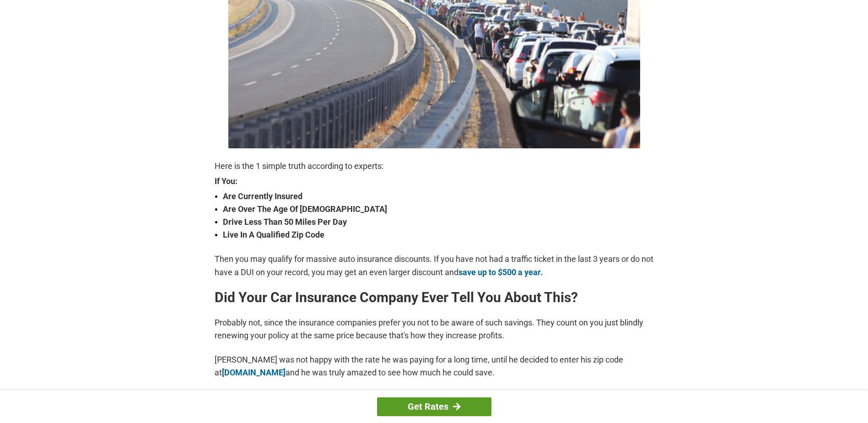  Describe the element at coordinates (434, 265) in the screenshot. I see `p: Then you may qualify for massive auto insurance discounts. If you have not had a traffic ticket i...` at that location.